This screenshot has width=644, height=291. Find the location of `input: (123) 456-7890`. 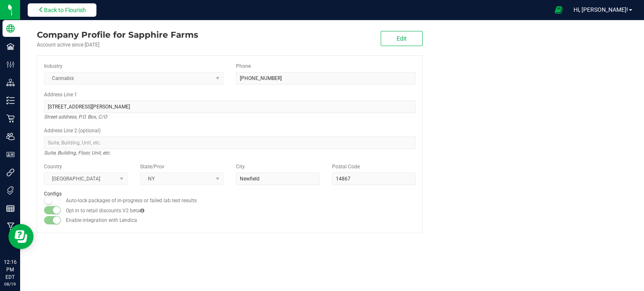

input: (123) 456-7890 is located at coordinates (326, 78).